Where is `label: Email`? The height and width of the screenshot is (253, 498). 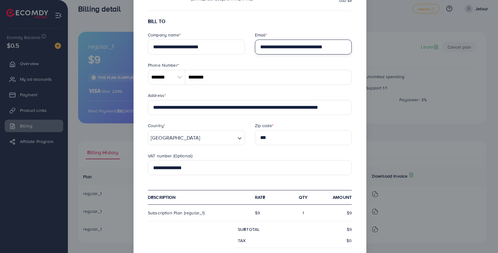
label: Email is located at coordinates (261, 35).